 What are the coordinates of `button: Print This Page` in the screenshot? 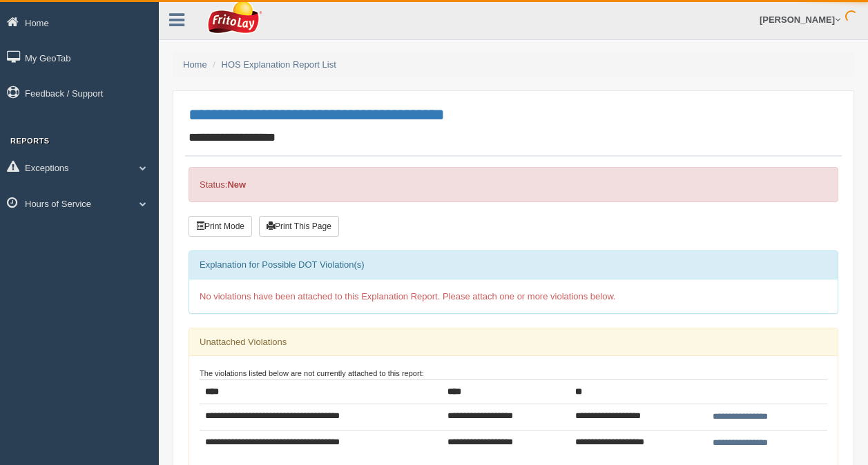 It's located at (299, 227).